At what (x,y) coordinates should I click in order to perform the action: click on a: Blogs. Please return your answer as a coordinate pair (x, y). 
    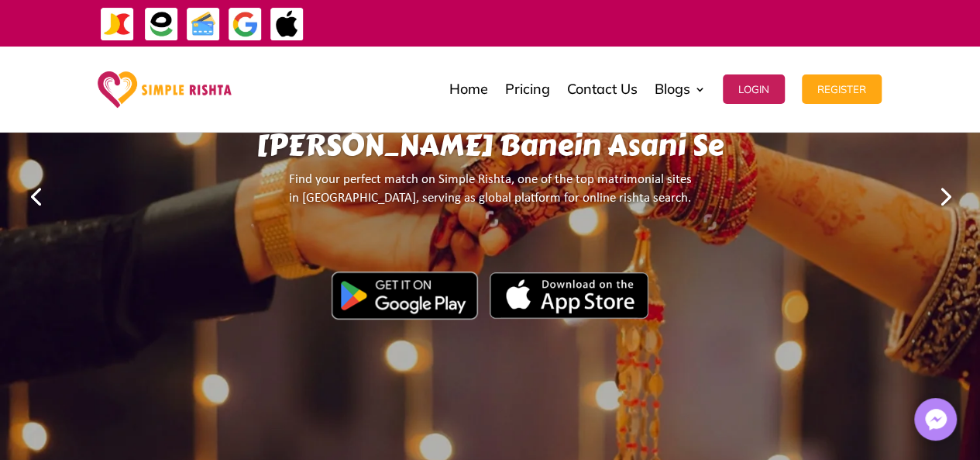
    Looking at the image, I should click on (680, 90).